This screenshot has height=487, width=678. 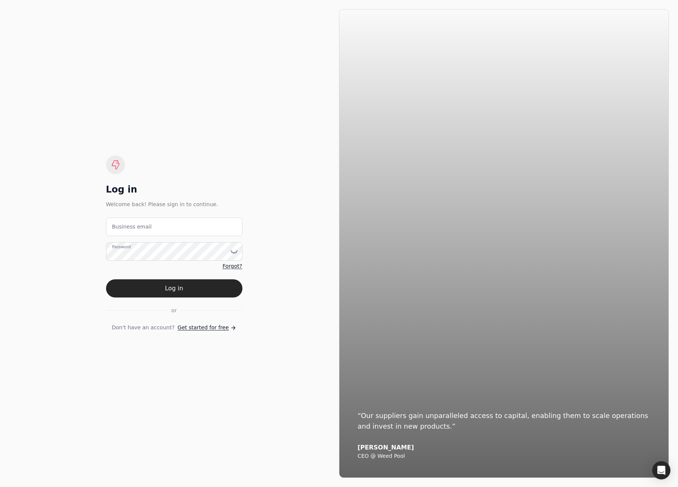 What do you see at coordinates (174, 204) in the screenshot?
I see `div: Welcome back! Please sign in to continue.` at bounding box center [174, 204].